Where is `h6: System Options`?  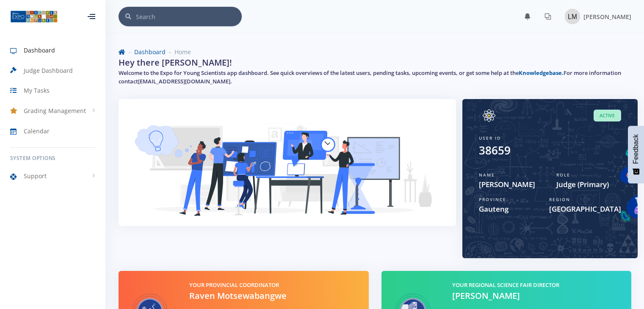
h6: System Options is located at coordinates (53, 159).